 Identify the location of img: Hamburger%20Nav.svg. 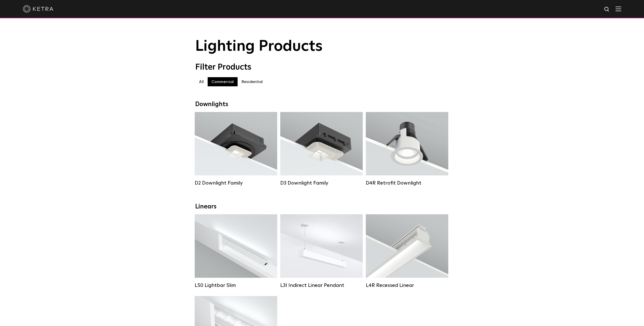
(618, 8).